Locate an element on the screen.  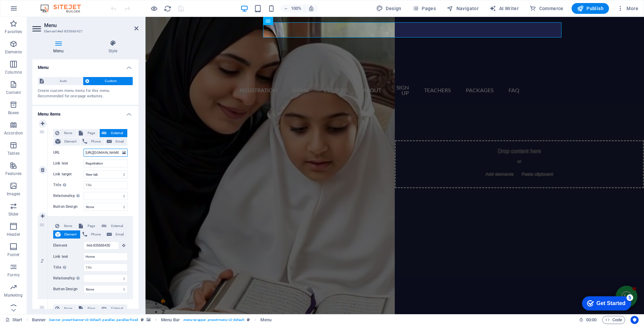
p: Accordion is located at coordinates (13, 133).